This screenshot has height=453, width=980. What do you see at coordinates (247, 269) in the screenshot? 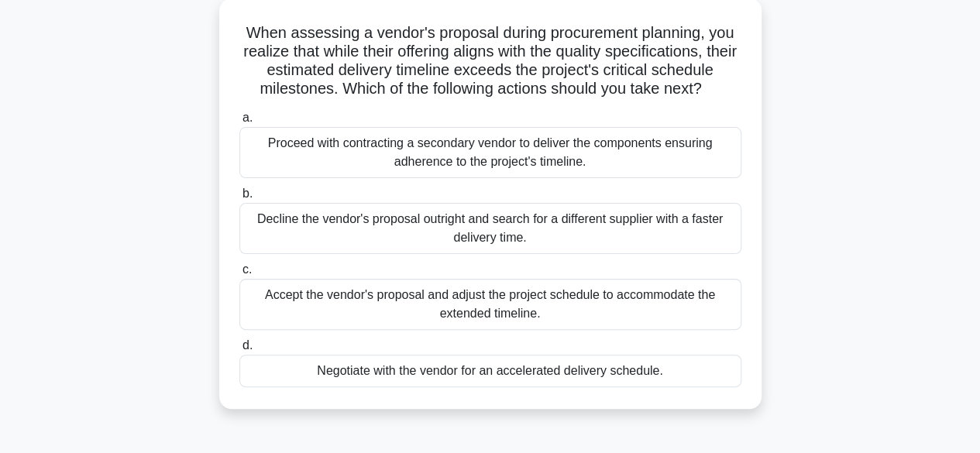
I see `span: c.` at bounding box center [247, 269].